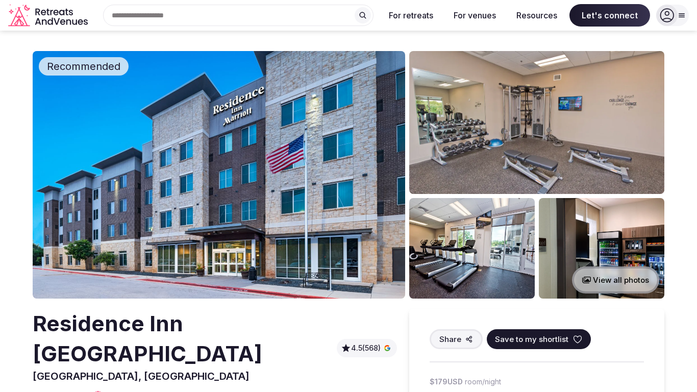  Describe the element at coordinates (450, 339) in the screenshot. I see `span: Share` at that location.